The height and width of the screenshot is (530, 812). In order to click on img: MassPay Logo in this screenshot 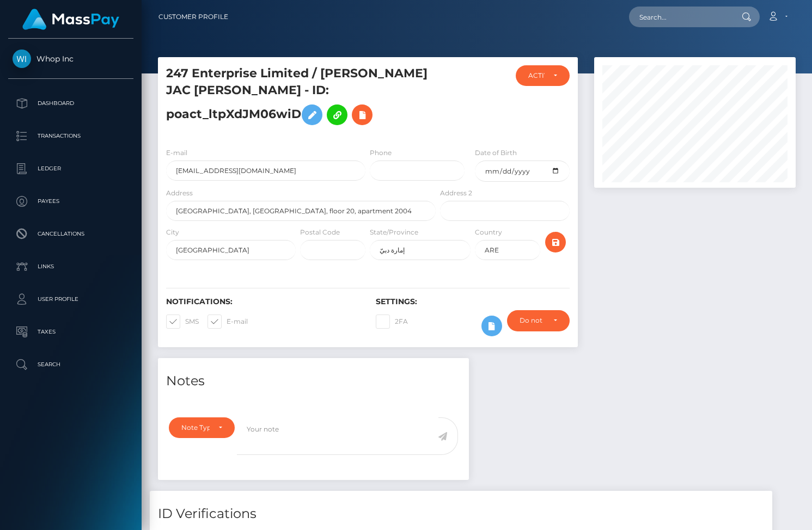, I will do `click(70, 20)`.